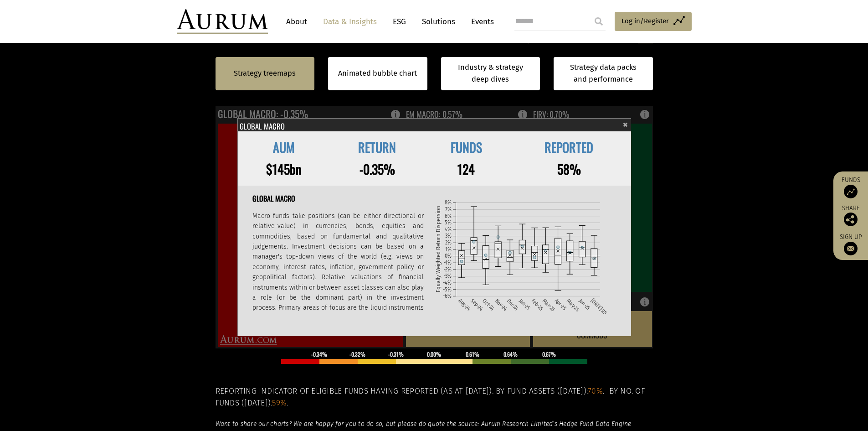 This screenshot has height=431, width=868. What do you see at coordinates (377, 73) in the screenshot?
I see `a: Animated bubble chart` at bounding box center [377, 73].